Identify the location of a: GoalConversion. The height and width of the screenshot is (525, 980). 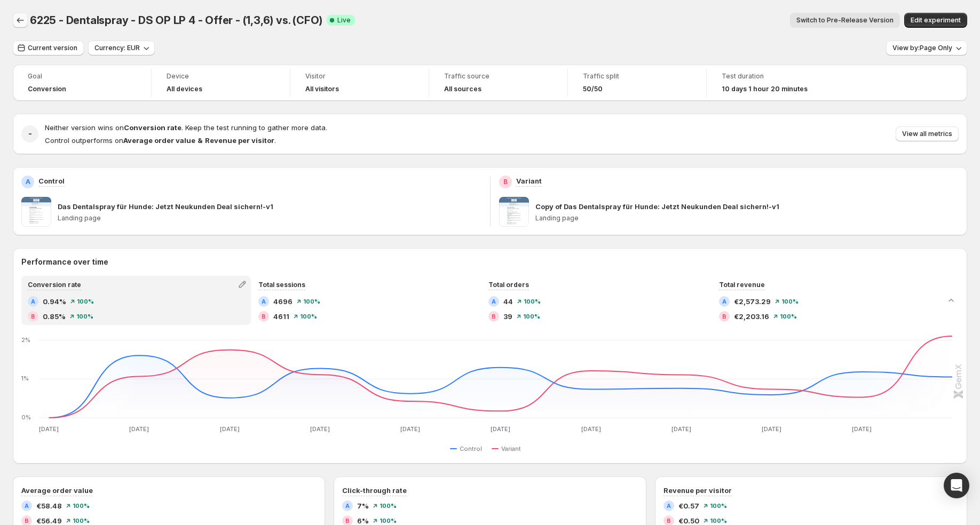
(81, 83).